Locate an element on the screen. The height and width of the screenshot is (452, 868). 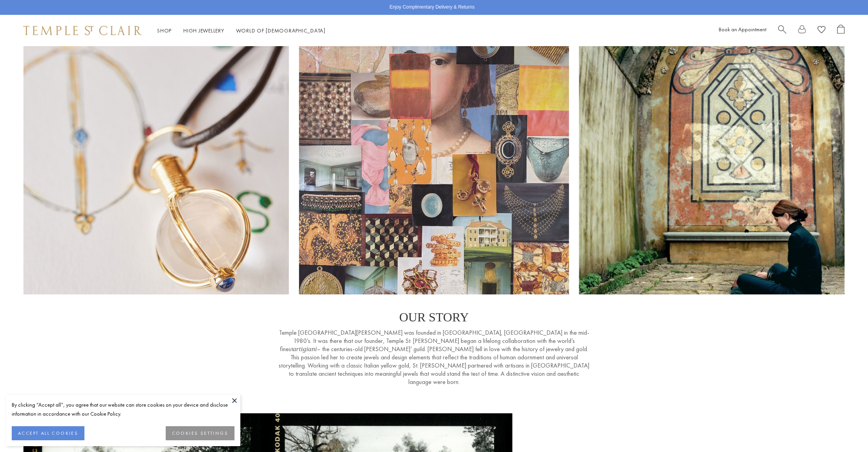
em: artigiani is located at coordinates (305, 349).